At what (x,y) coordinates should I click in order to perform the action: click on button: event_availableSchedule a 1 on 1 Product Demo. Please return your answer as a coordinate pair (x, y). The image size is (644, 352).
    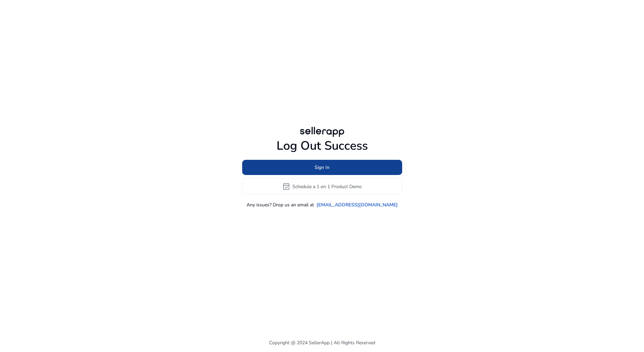
    Looking at the image, I should click on (322, 186).